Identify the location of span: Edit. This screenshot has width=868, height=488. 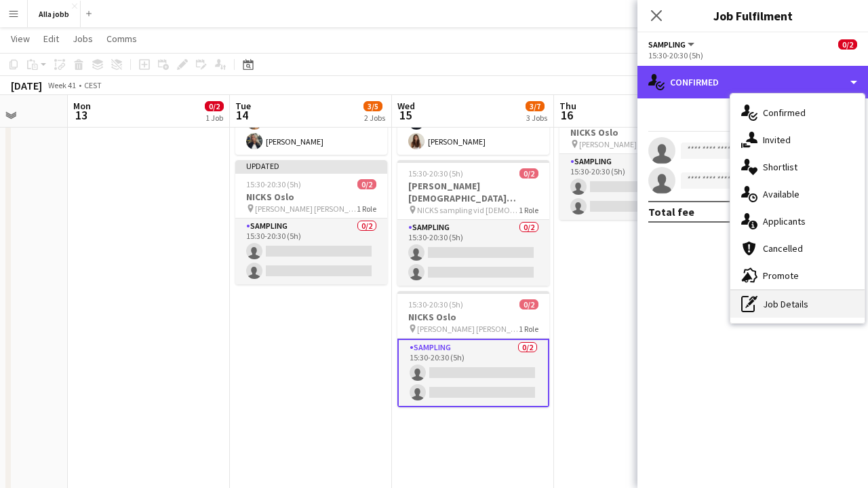
(51, 39).